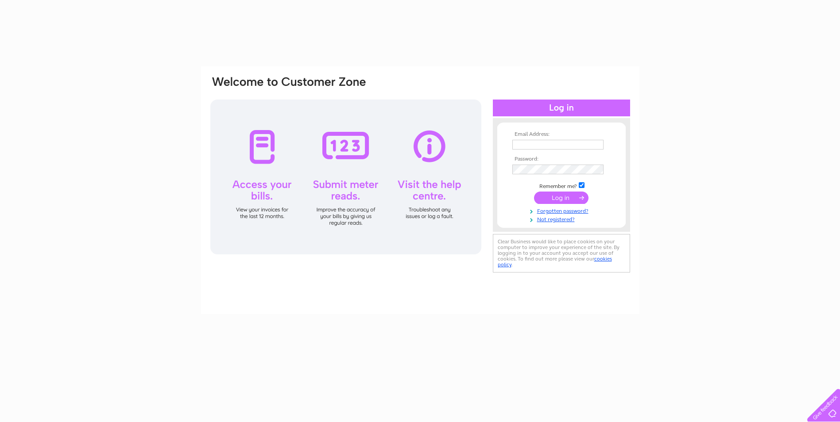 The image size is (840, 422). I want to click on td: Remember me?, so click(561, 185).